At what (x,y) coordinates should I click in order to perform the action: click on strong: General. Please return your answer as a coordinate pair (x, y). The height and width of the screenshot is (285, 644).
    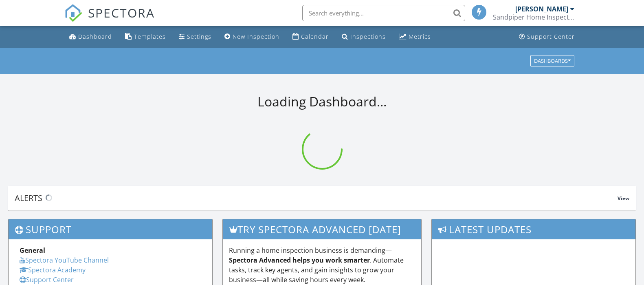
    Looking at the image, I should click on (32, 251).